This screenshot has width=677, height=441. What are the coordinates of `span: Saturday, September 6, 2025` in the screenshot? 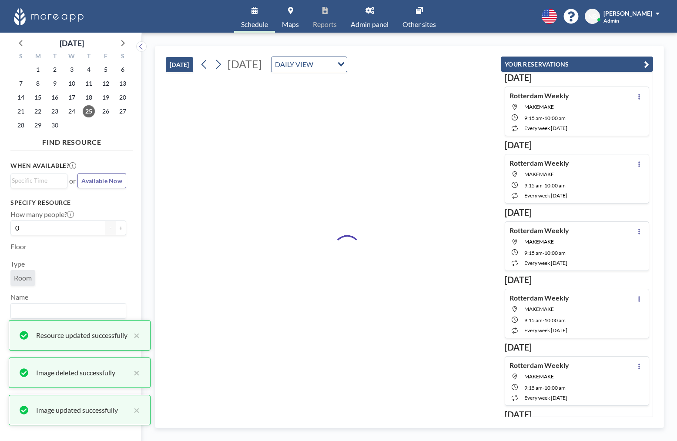 It's located at (123, 70).